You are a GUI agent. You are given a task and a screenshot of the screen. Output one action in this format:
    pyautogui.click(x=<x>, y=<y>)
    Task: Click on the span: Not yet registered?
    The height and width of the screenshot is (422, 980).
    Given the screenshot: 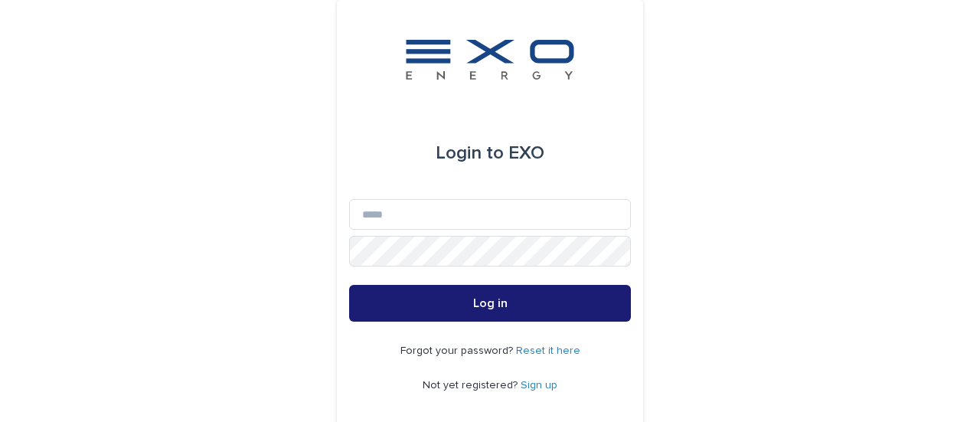 What is the action you would take?
    pyautogui.click(x=472, y=385)
    